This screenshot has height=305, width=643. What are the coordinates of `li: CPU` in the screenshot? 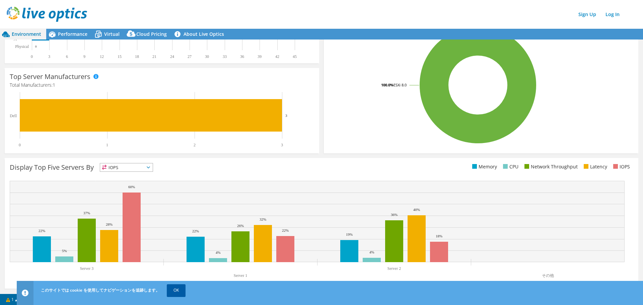 It's located at (510, 167).